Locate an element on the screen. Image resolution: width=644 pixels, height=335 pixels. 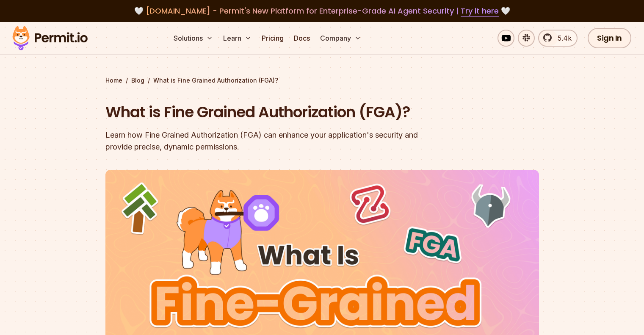
button: Company is located at coordinates (340, 39).